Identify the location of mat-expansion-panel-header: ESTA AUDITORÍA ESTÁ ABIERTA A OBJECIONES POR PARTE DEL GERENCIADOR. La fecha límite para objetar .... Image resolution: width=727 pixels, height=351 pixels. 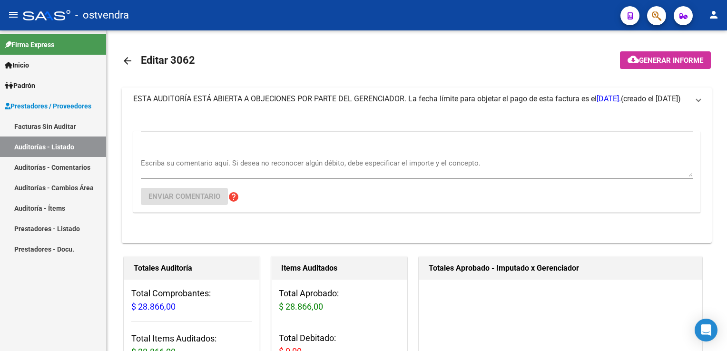
(417, 99).